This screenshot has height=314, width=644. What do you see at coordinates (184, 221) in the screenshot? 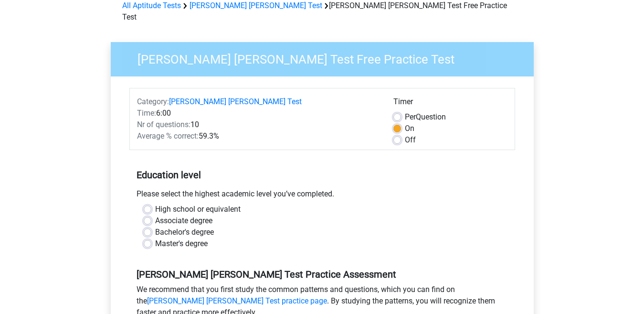
I see `label: Associate degree` at bounding box center [184, 221].